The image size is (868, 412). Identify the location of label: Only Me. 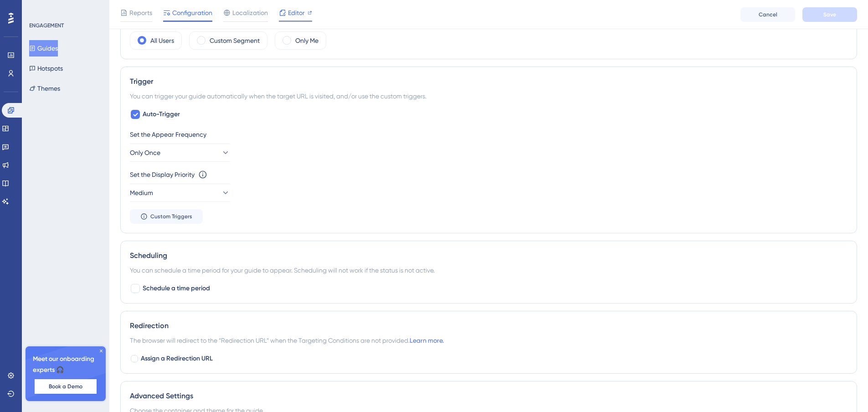
(307, 40).